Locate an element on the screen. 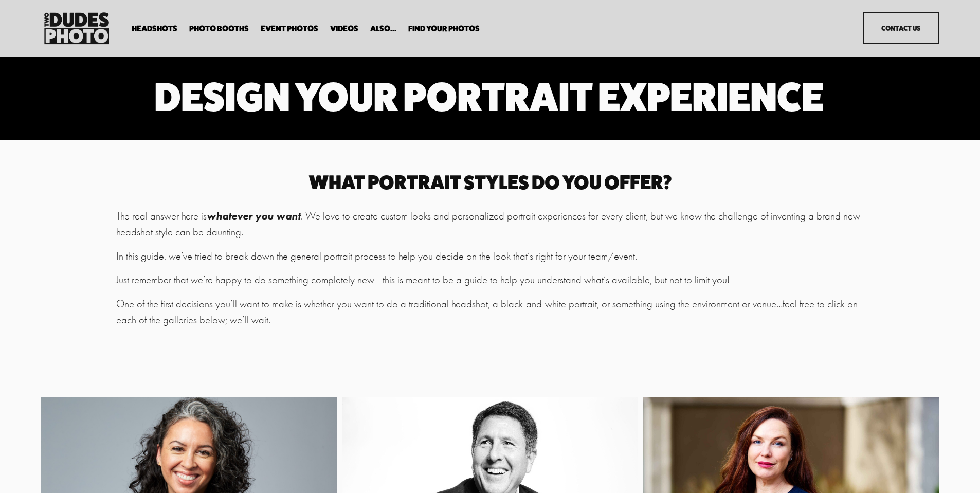 The width and height of the screenshot is (980, 493). span: Also... is located at coordinates (383, 29).